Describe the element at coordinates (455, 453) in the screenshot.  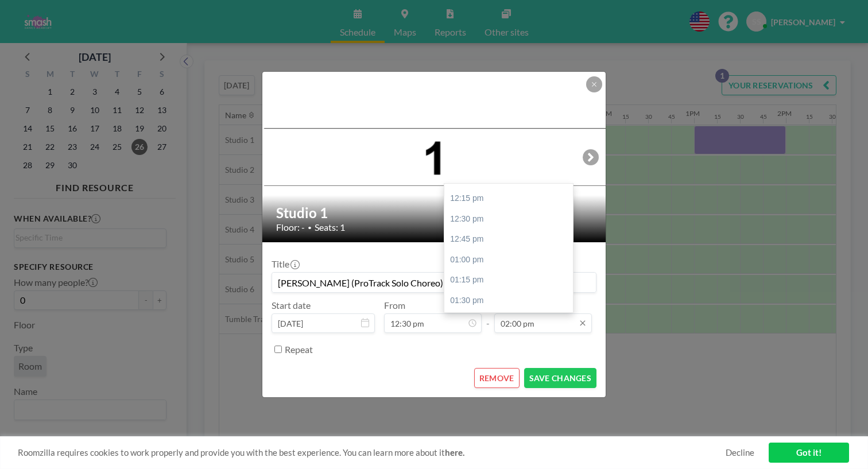
I see `a: here.` at that location.